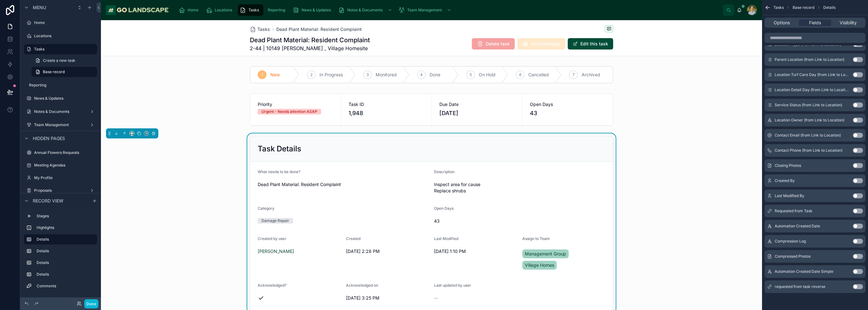 The height and width of the screenshot is (310, 868). What do you see at coordinates (276, 221) in the screenshot?
I see `div: Damage Repair` at bounding box center [276, 221].